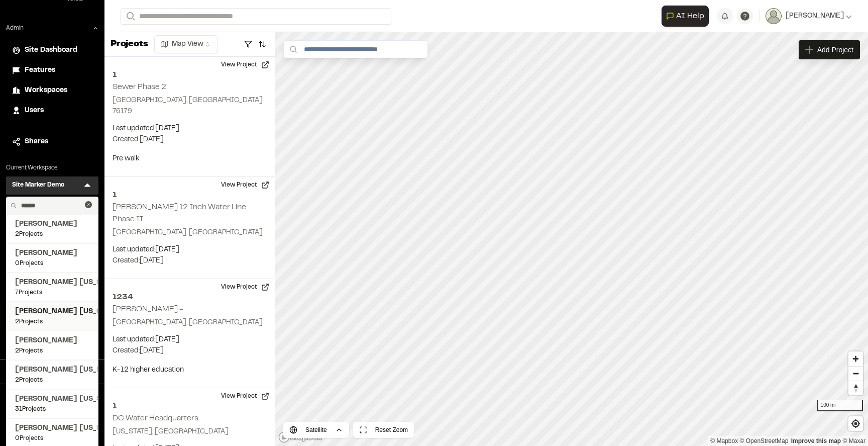 Image resolution: width=868 pixels, height=446 pixels. What do you see at coordinates (51, 50) in the screenshot?
I see `span: Site Dashboard` at bounding box center [51, 50].